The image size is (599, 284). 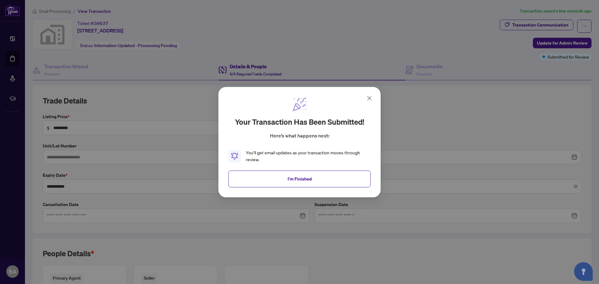 What do you see at coordinates (308, 156) in the screenshot?
I see `div: You’ll get email updates as your transaction moves through review.` at bounding box center [308, 156].